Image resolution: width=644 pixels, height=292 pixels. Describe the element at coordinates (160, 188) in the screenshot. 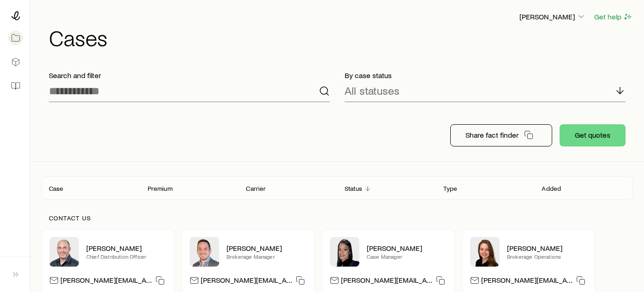

I see `p: Premium` at that location.